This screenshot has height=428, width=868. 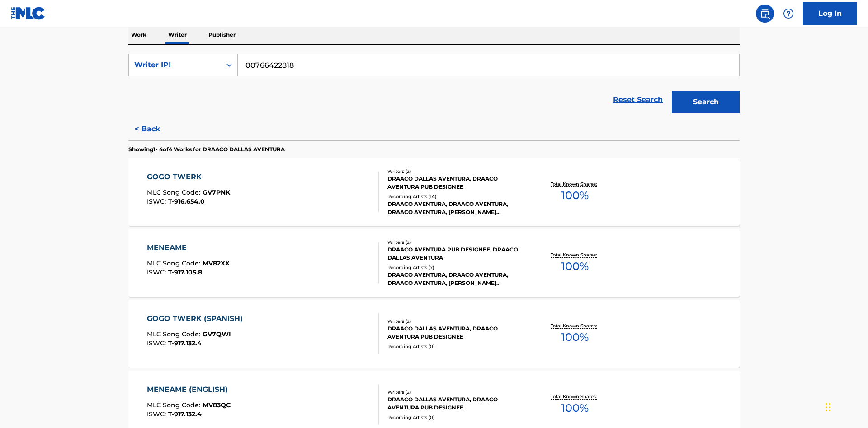 I want to click on p: Publisher, so click(x=222, y=35).